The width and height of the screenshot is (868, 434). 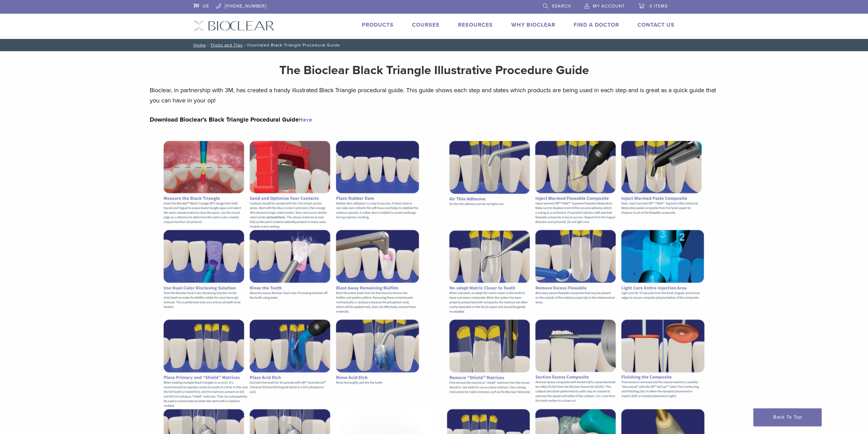 I want to click on strong: The Bioclear Black Triangle Illustrative Procedure Guide, so click(x=434, y=70).